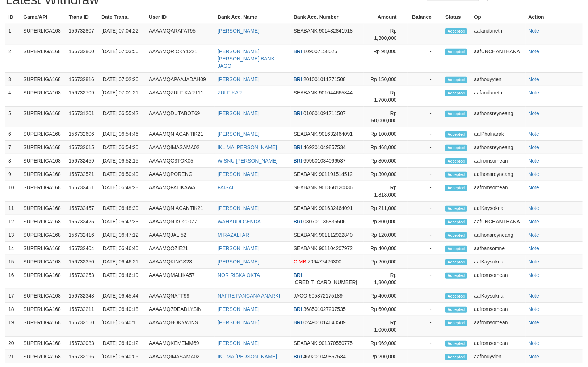 This screenshot has height=367, width=588. What do you see at coordinates (336, 208) in the screenshot?
I see `span: 901632464091` at bounding box center [336, 208].